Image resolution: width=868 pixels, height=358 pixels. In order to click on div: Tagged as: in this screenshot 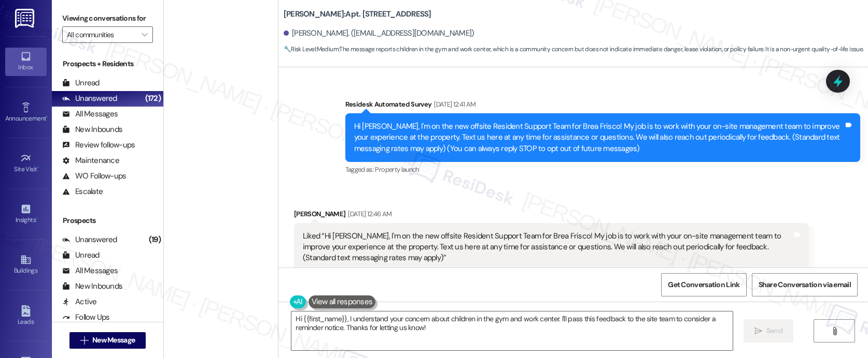, I will do `click(602, 169)`.